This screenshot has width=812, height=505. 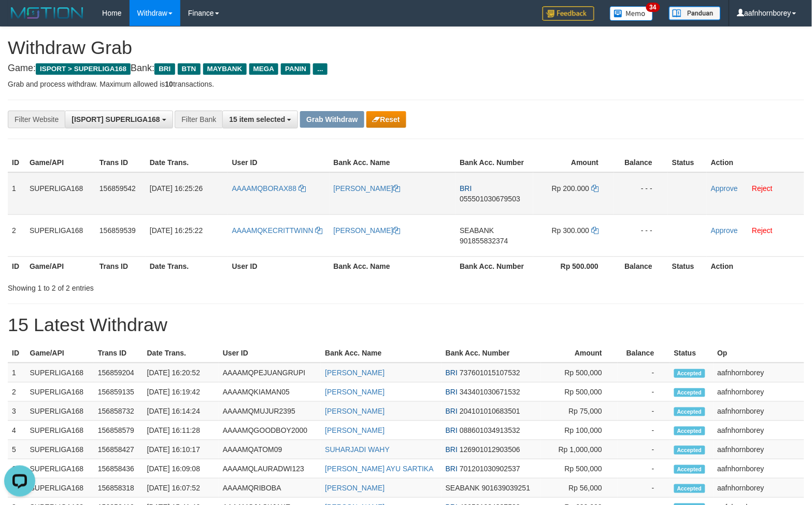 I want to click on a: Copy 200000 to clipboard, so click(x=595, y=188).